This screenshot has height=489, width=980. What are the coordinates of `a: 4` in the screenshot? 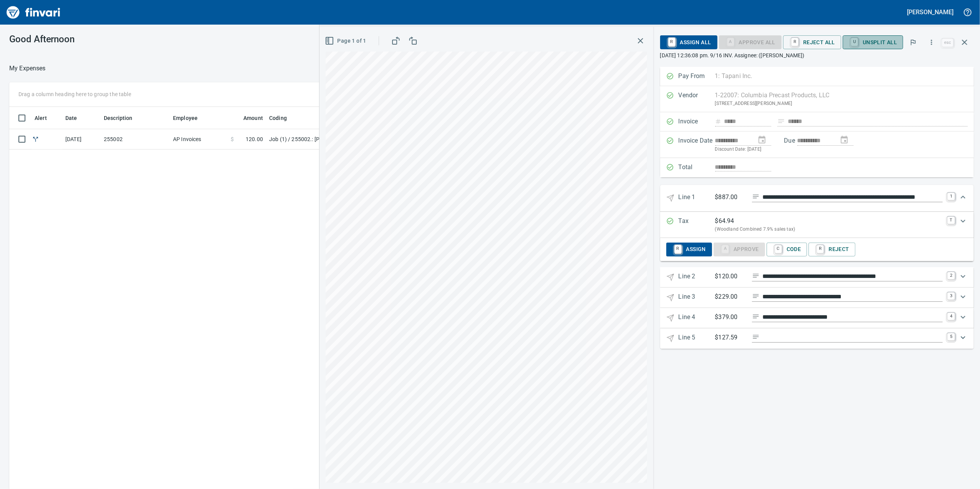 It's located at (951, 317).